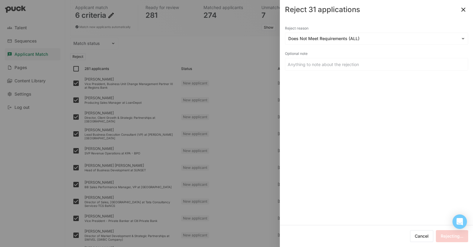 This screenshot has height=247, width=473. I want to click on div: Reject reason, so click(376, 28).